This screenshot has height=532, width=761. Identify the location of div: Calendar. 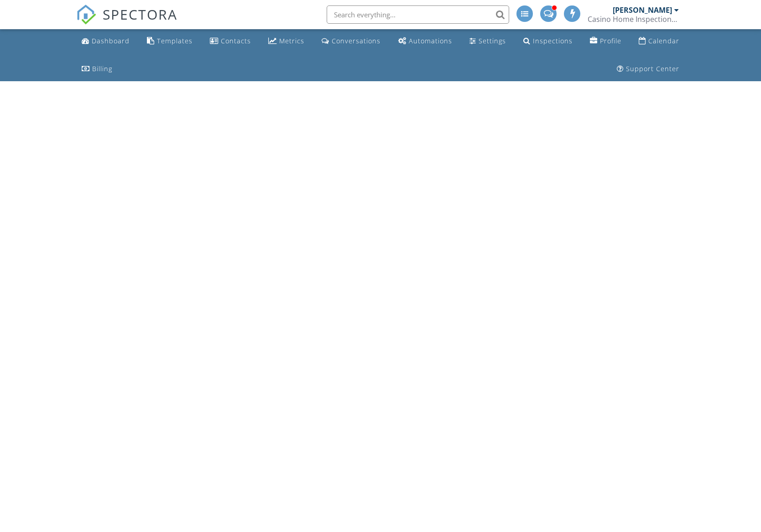
(664, 41).